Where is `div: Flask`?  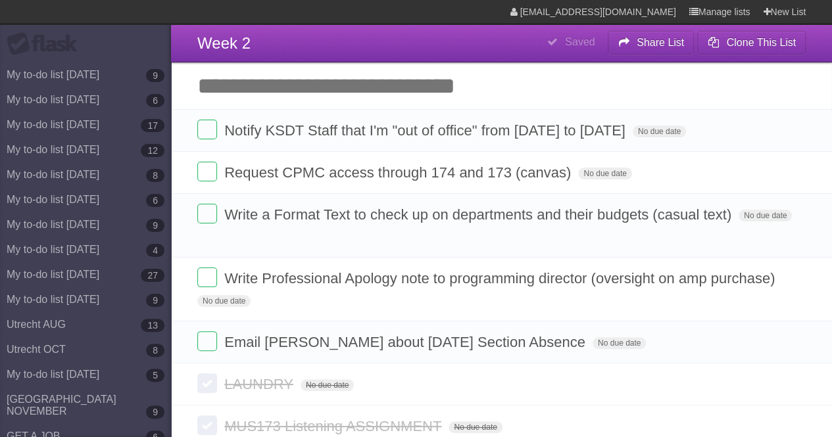 div: Flask is located at coordinates (46, 44).